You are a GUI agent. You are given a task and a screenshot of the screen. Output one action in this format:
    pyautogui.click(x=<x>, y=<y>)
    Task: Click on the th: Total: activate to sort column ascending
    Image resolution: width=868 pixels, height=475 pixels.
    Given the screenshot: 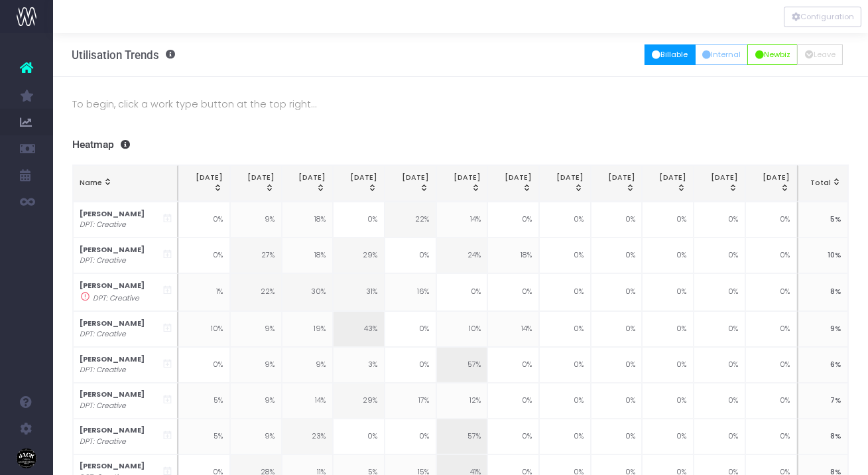 What is the action you would take?
    pyautogui.click(x=823, y=183)
    